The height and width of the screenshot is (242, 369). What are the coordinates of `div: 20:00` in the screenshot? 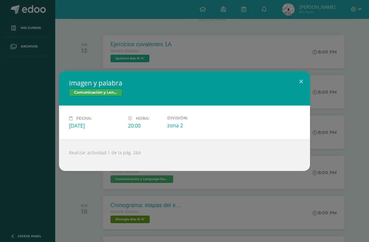 It's located at (145, 126).